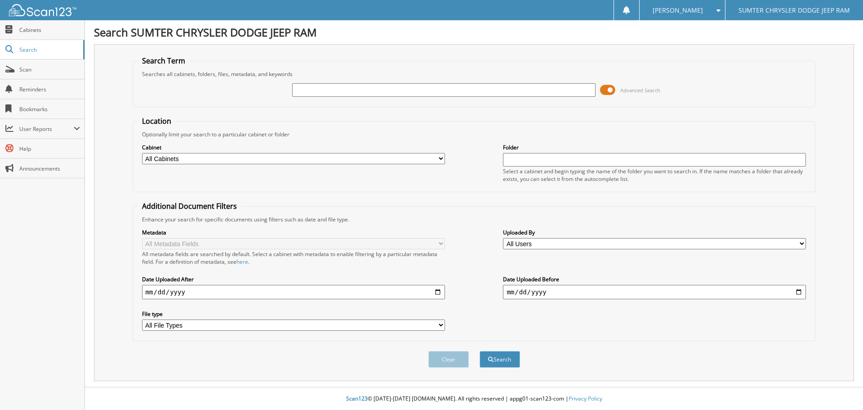  I want to click on label: Date Uploaded After, so click(294, 279).